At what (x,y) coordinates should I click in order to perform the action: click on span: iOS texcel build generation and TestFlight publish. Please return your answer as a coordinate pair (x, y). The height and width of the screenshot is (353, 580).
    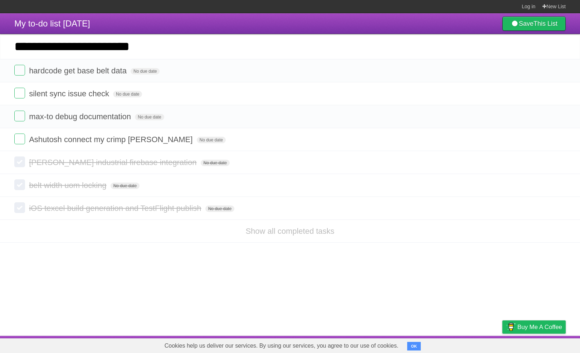
    Looking at the image, I should click on (116, 208).